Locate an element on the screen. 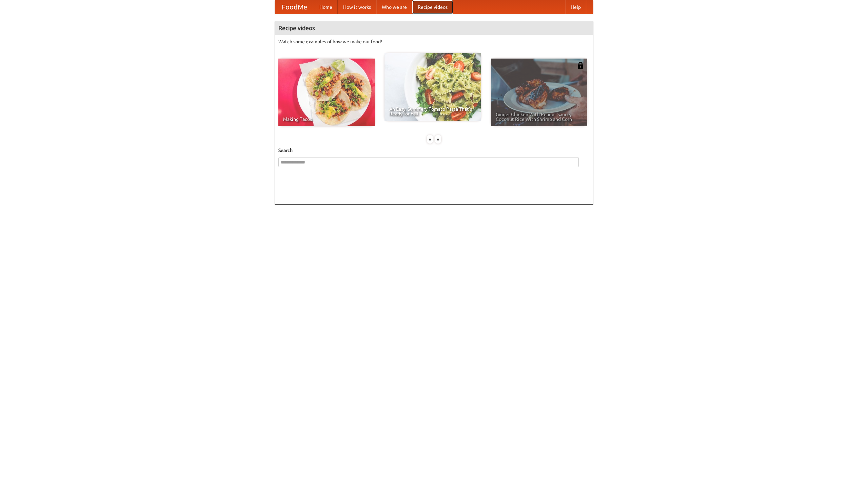 The image size is (868, 479). span: Making Tacos is located at coordinates (327, 119).